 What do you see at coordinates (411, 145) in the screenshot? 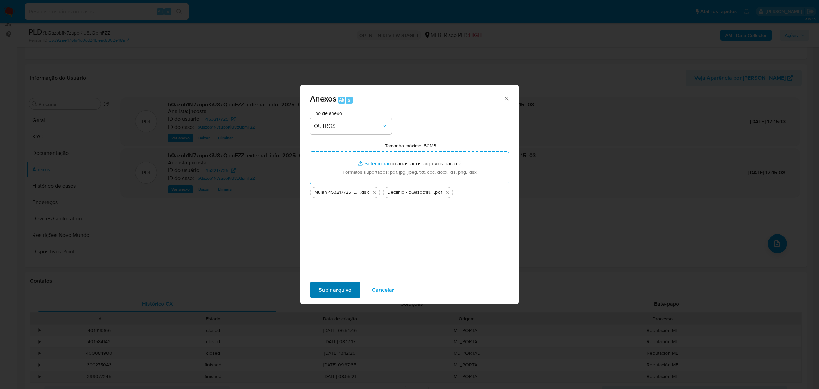
I see `label: Tamanho máximo: 50MB` at bounding box center [411, 145].